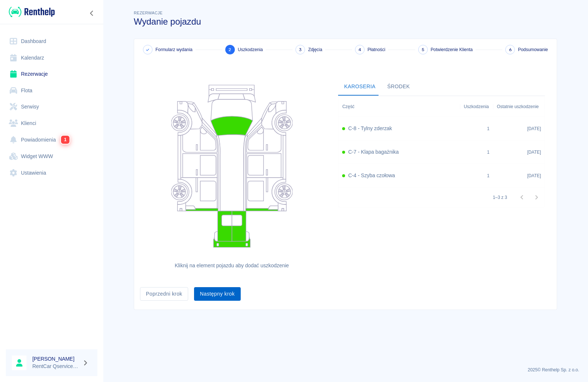  Describe the element at coordinates (346, 22) in the screenshot. I see `h3: Wydanie pojazdu` at that location.